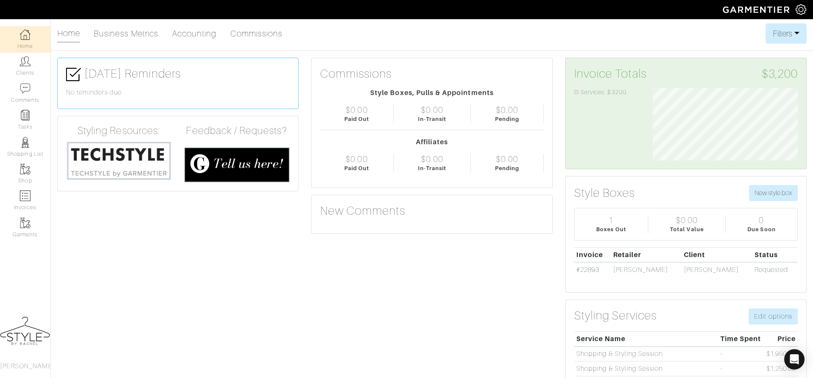 This screenshot has height=378, width=813. Describe the element at coordinates (119, 160) in the screenshot. I see `img: techstyle-93310999766a10050dc78ceb7f971a75838126fd19372ce40ba20cdf6a89b94b.png` at that location.